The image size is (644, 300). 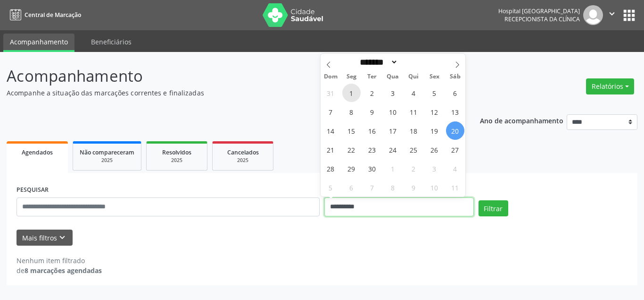 I want to click on span: Cancelados, so click(x=243, y=152).